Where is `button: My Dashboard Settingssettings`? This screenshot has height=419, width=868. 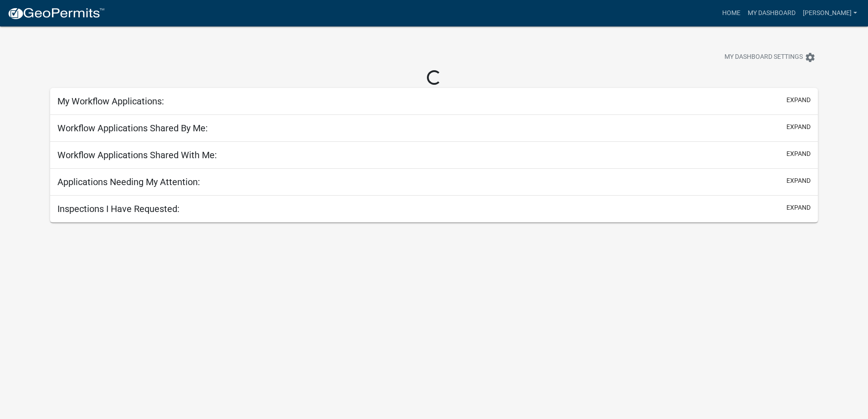 button: My Dashboard Settingssettings is located at coordinates (770, 57).